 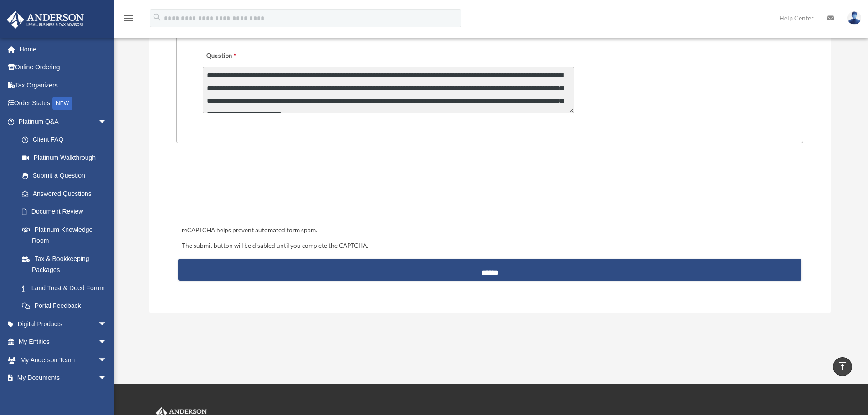 I want to click on a: My Anderson Teamarrow_drop_down, so click(x=64, y=360).